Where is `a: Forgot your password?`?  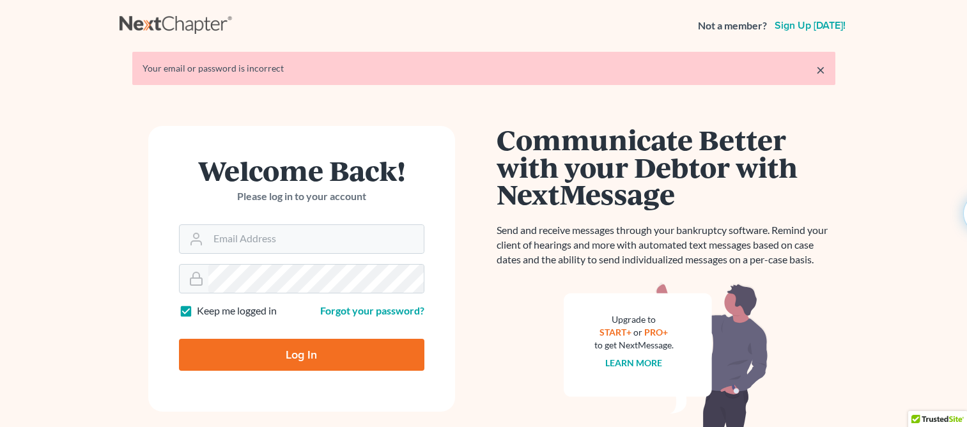 a: Forgot your password? is located at coordinates (372, 310).